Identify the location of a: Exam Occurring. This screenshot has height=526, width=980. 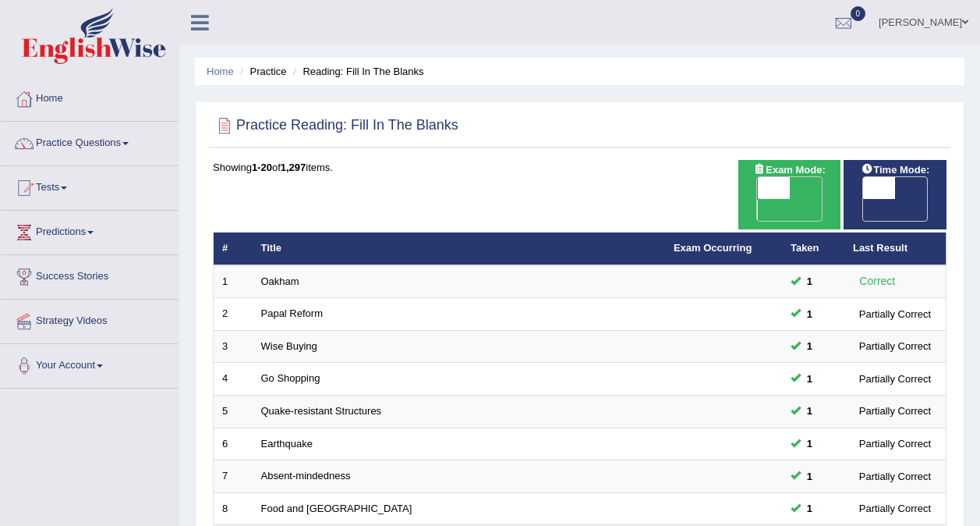
(713, 247).